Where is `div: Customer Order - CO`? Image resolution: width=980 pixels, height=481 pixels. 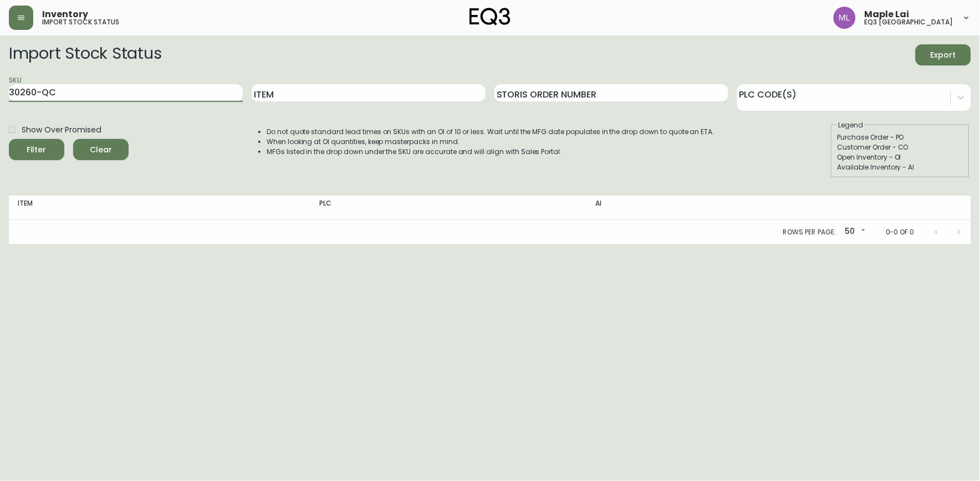
div: Customer Order - CO is located at coordinates (901, 148).